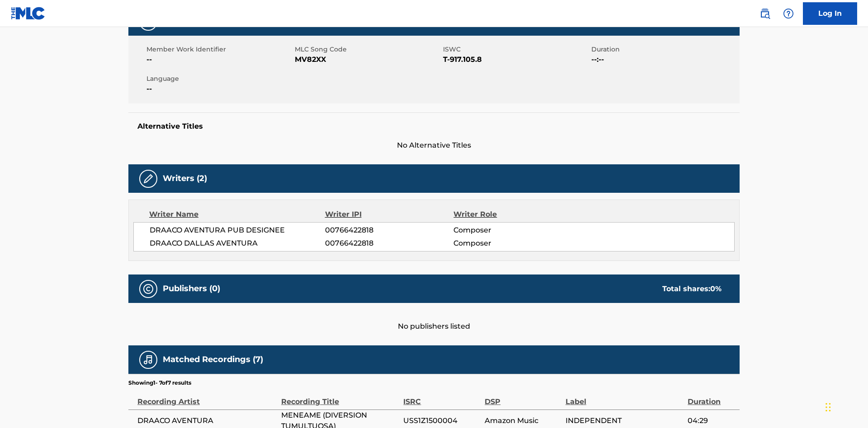  I want to click on span: Member Work Identifier, so click(219, 49).